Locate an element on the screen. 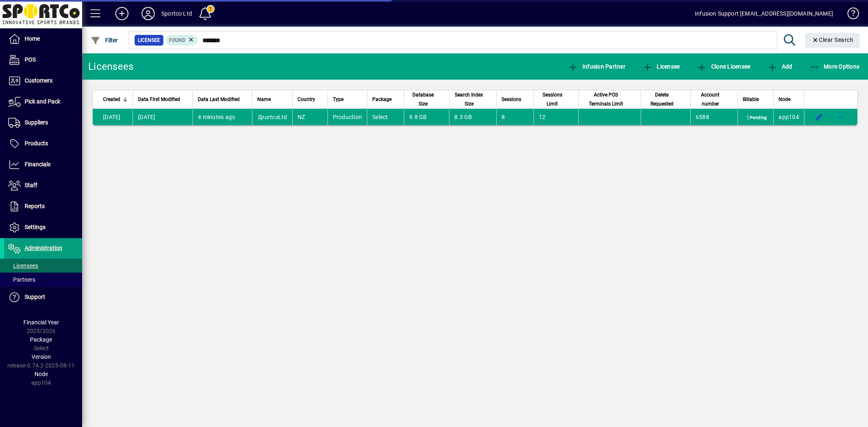 The image size is (868, 427). a: Customers is located at coordinates (43, 81).